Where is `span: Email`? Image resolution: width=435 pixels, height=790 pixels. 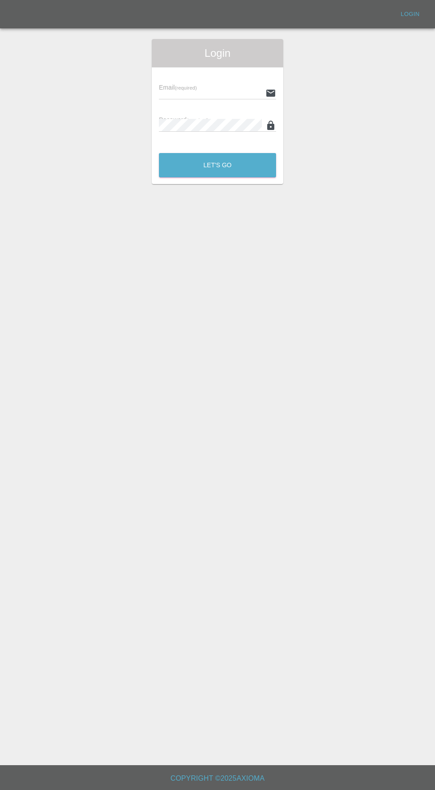 span: Email is located at coordinates (177, 87).